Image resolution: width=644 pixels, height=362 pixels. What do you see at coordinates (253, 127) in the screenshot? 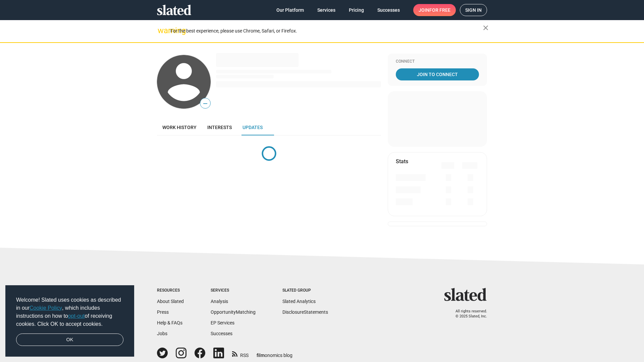
I see `span: Updates` at bounding box center [253, 127].